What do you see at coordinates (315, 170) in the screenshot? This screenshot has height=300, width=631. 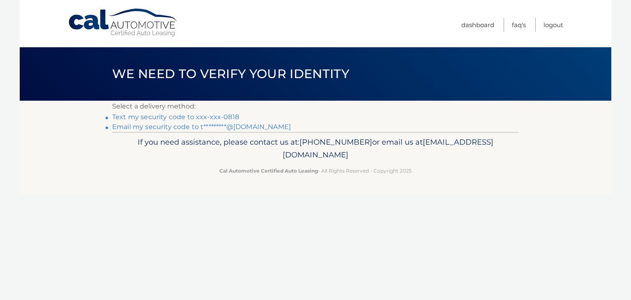 I see `p: - All Rights Reserved - Copyright 2025` at bounding box center [315, 170].